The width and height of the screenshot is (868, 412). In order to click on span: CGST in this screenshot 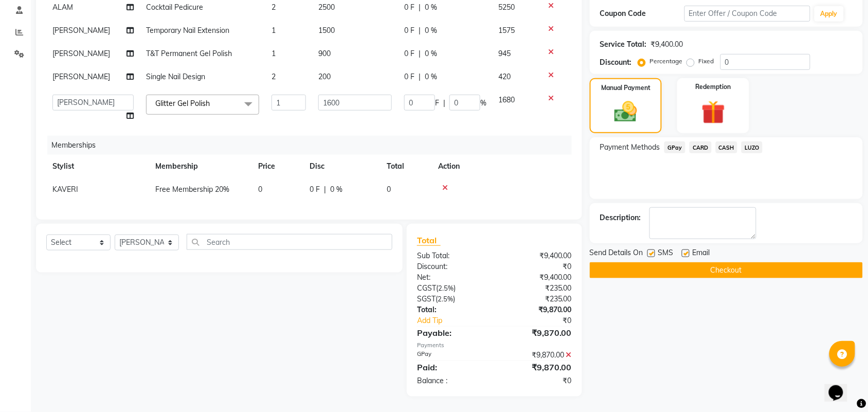, I will do `click(426, 288)`.